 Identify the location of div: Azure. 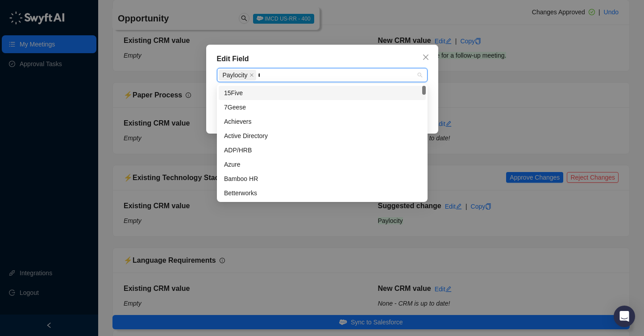
(322, 165).